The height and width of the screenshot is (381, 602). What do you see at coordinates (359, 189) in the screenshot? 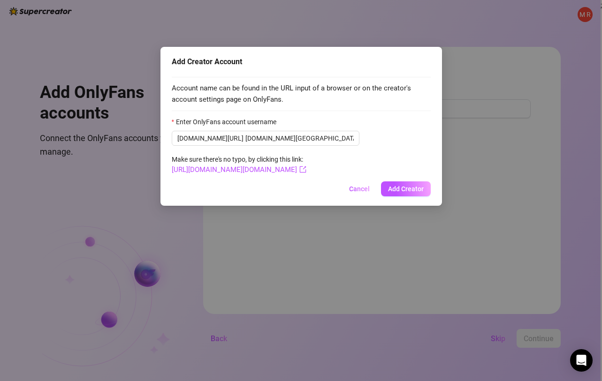
I see `button: Cancel` at bounding box center [359, 189].